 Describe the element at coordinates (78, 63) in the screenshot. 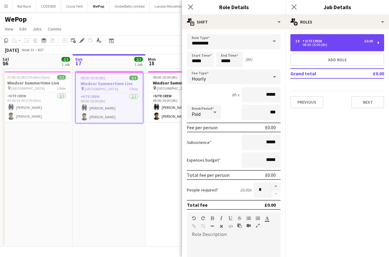

I see `span: 17` at that location.